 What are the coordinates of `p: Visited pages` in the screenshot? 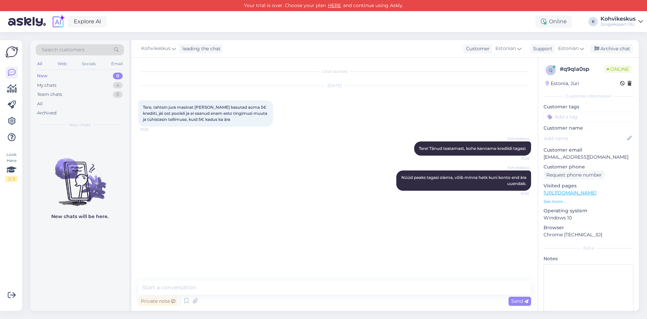 It's located at (589, 185).